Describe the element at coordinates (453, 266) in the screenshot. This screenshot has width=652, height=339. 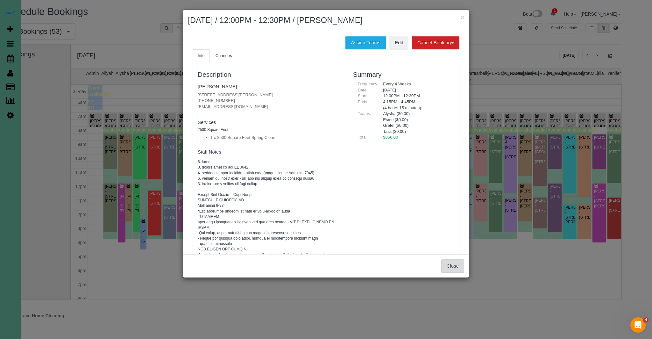
I see `button: Close` at that location.